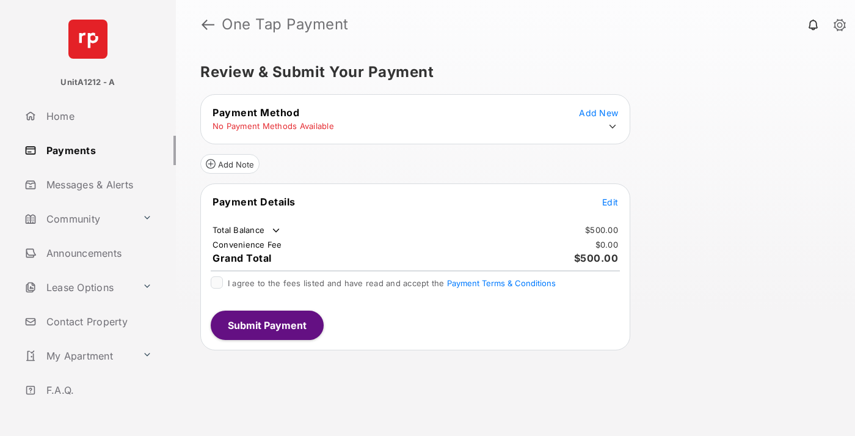 The image size is (855, 436). I want to click on a: Home, so click(98, 116).